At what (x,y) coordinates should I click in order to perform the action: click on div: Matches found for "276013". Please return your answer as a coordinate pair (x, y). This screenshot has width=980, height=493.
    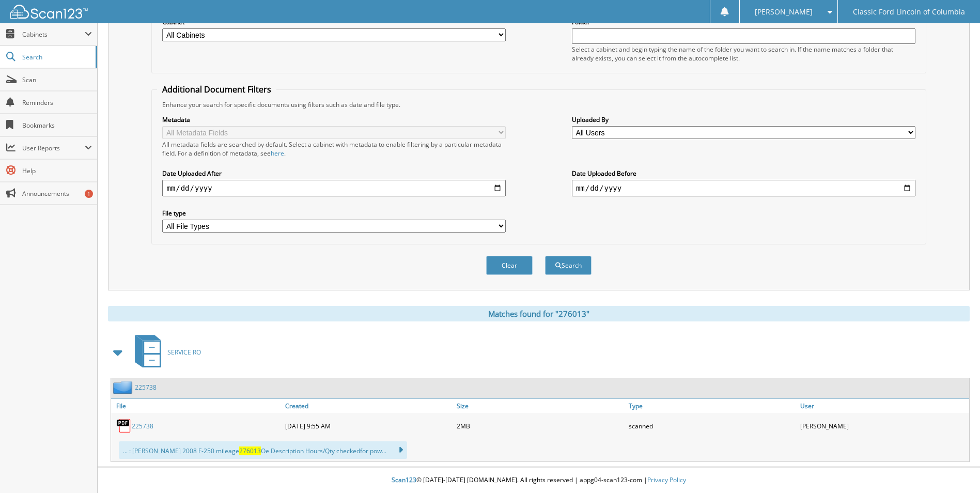
    Looking at the image, I should click on (539, 313).